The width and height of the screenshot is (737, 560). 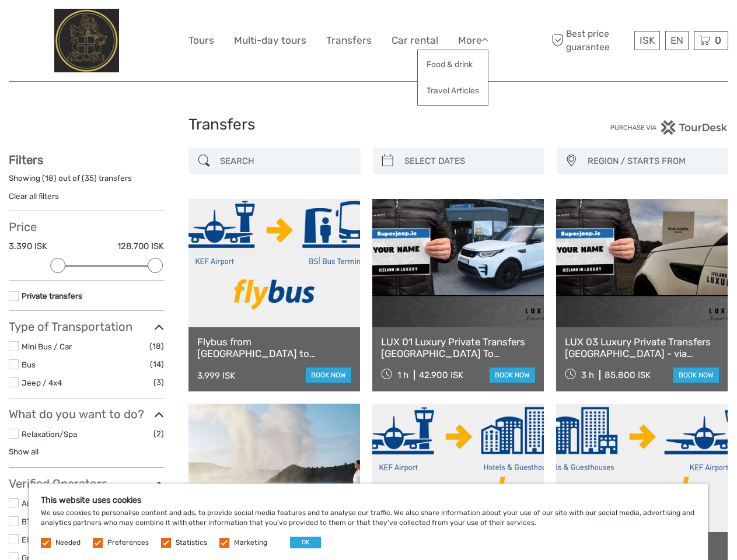 I want to click on a: More, so click(x=473, y=40).